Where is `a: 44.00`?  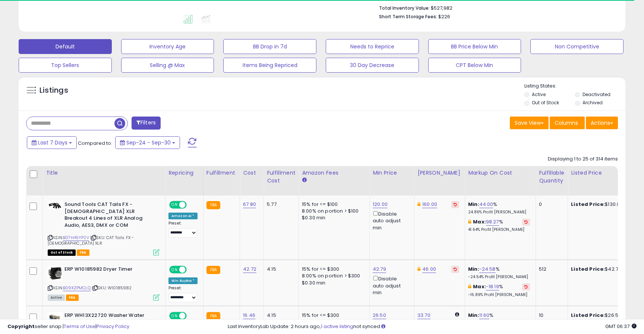 a: 44.00 is located at coordinates (486, 204).